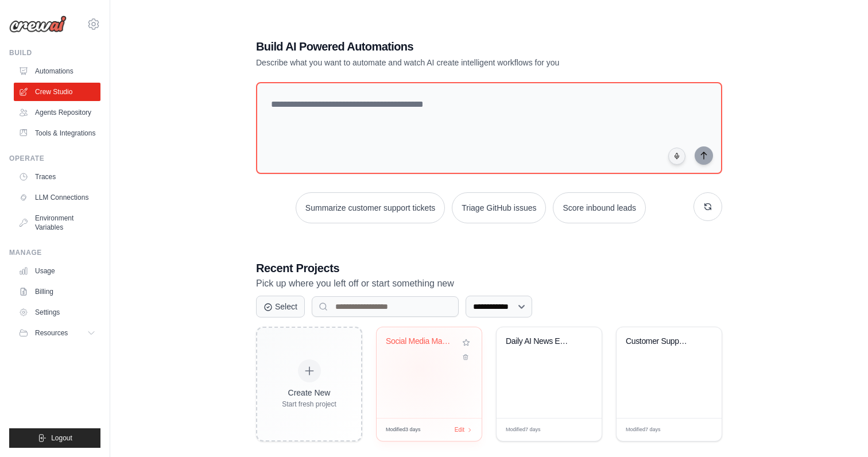 The image size is (868, 457). What do you see at coordinates (57, 92) in the screenshot?
I see `a: Crew Studio` at bounding box center [57, 92].